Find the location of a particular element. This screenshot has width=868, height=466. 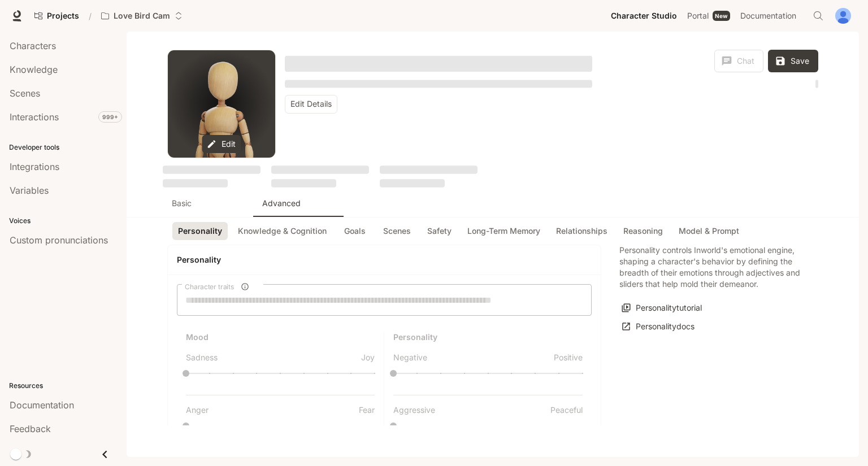

button: Open character avatar dialog is located at coordinates (222, 103).